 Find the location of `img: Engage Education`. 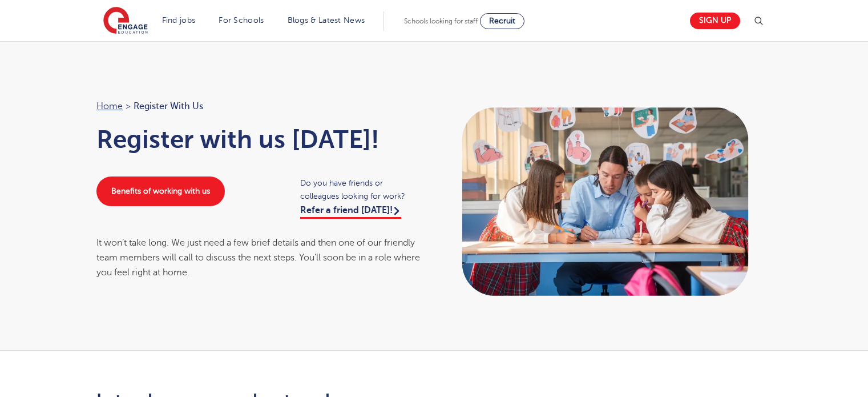

img: Engage Education is located at coordinates (125, 21).